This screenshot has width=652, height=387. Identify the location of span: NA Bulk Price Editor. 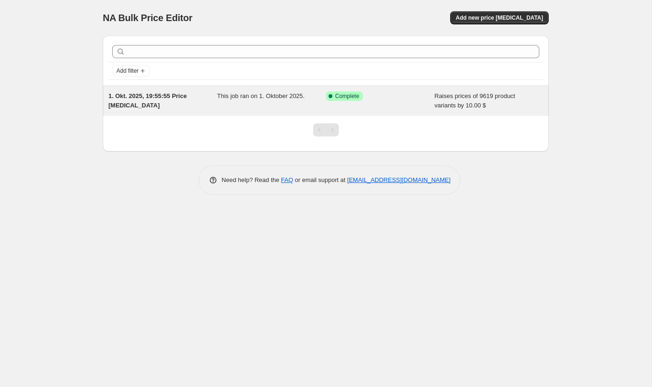
(147, 18).